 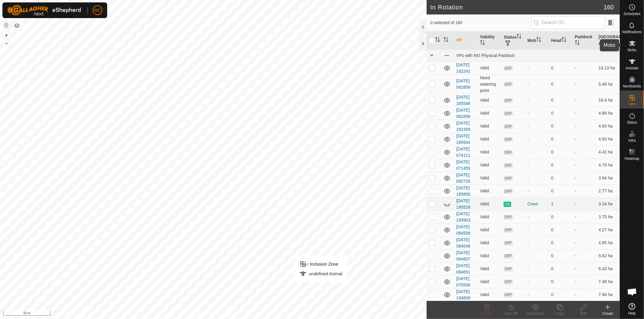 What do you see at coordinates (632, 86) in the screenshot?
I see `span: Neckbands` at bounding box center [632, 86].